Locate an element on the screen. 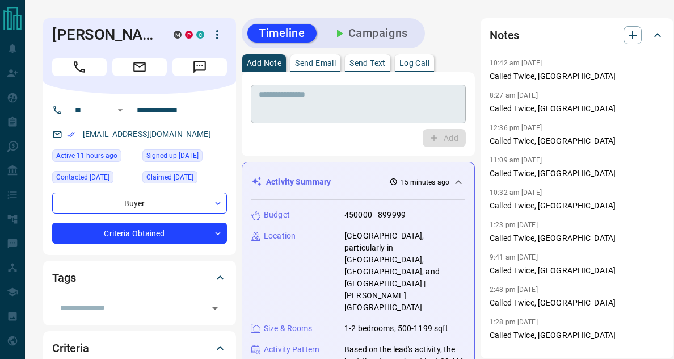  span: Message is located at coordinates (200, 67).